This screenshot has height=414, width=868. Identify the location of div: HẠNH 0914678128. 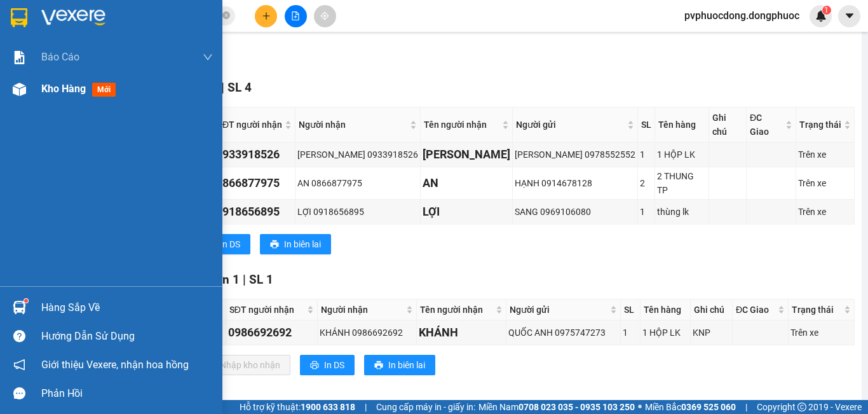
(575, 183).